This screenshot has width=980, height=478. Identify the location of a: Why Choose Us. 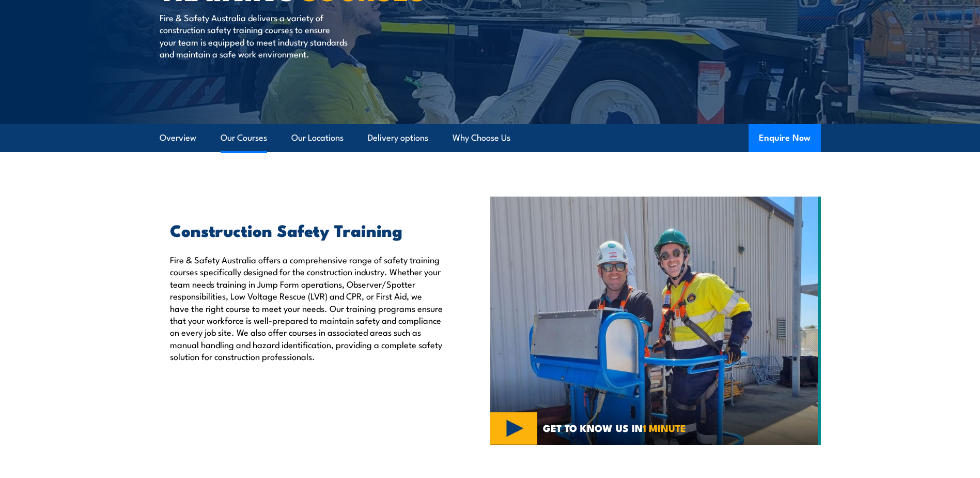
(482, 138).